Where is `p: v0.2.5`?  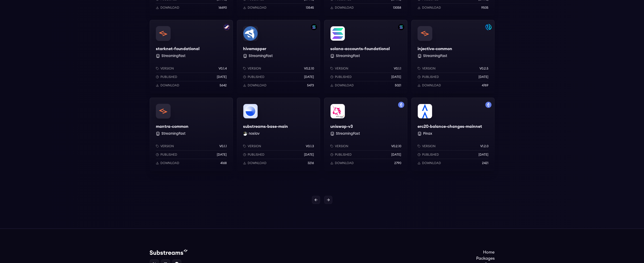
p: v0.2.5 is located at coordinates (484, 68).